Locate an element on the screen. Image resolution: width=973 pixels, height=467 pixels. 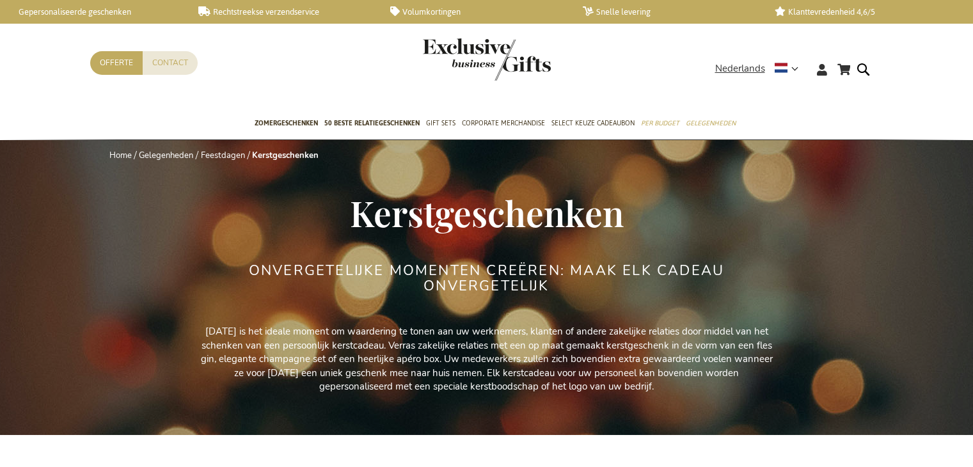
a: Volumkortingen is located at coordinates (476, 12).